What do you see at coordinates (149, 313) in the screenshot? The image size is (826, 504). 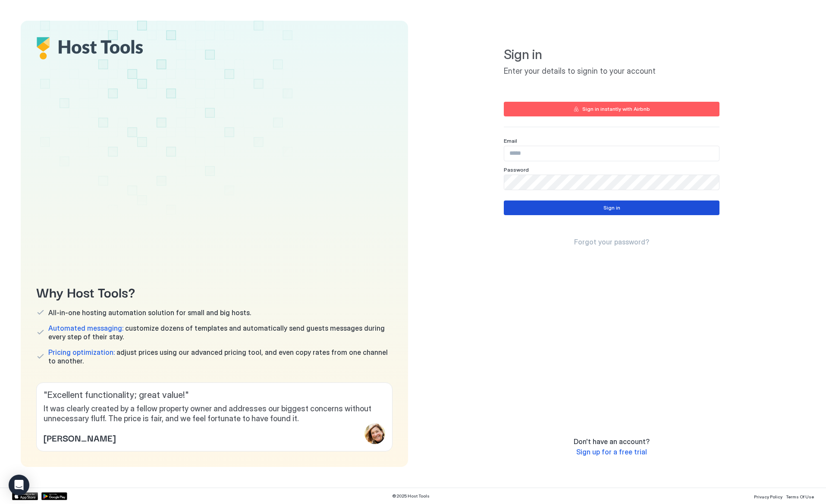 I see `span: All-in-one hosting automation solution for small and big hosts.` at bounding box center [149, 313].